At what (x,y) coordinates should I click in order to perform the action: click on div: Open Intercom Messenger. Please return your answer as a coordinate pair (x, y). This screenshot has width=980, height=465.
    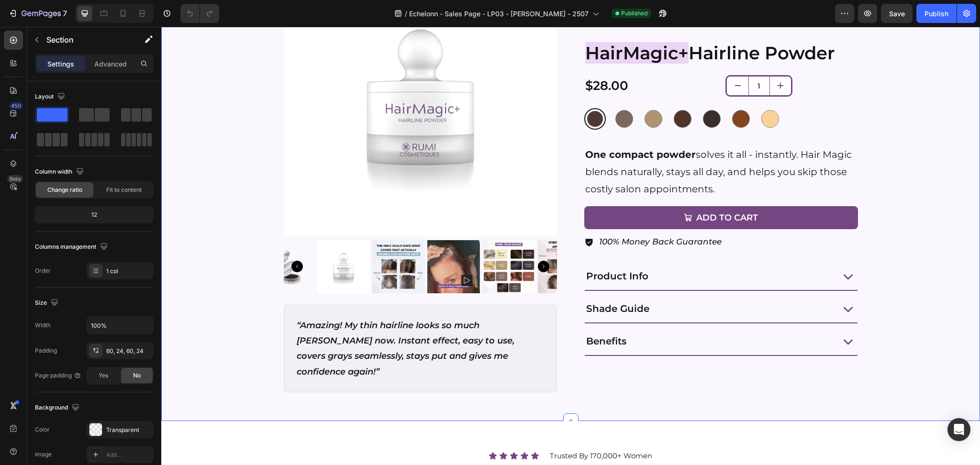
    Looking at the image, I should click on (959, 429).